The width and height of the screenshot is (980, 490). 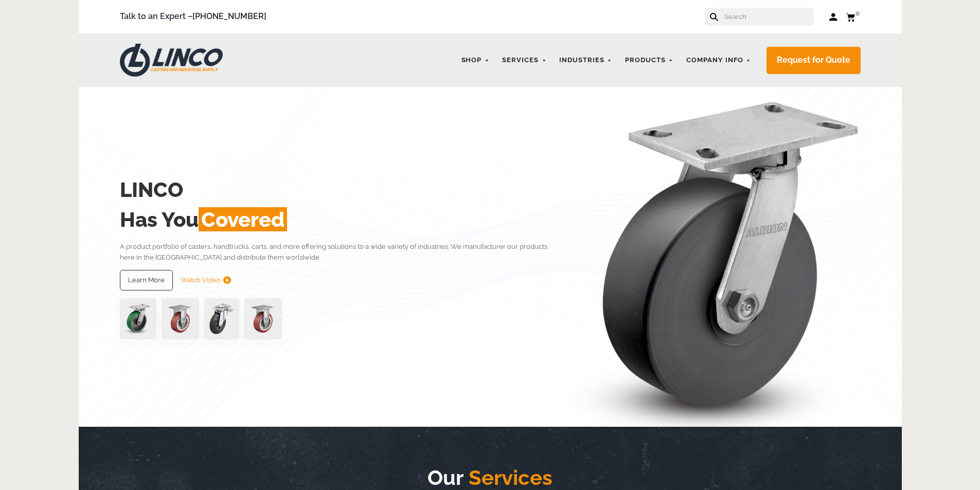 I want to click on a: Request for Quote, so click(x=814, y=60).